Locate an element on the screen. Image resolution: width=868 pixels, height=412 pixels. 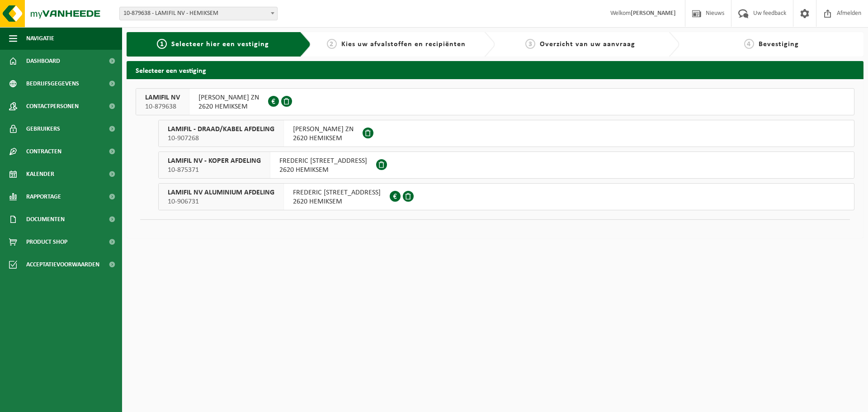
span: 1 is located at coordinates (162, 44).